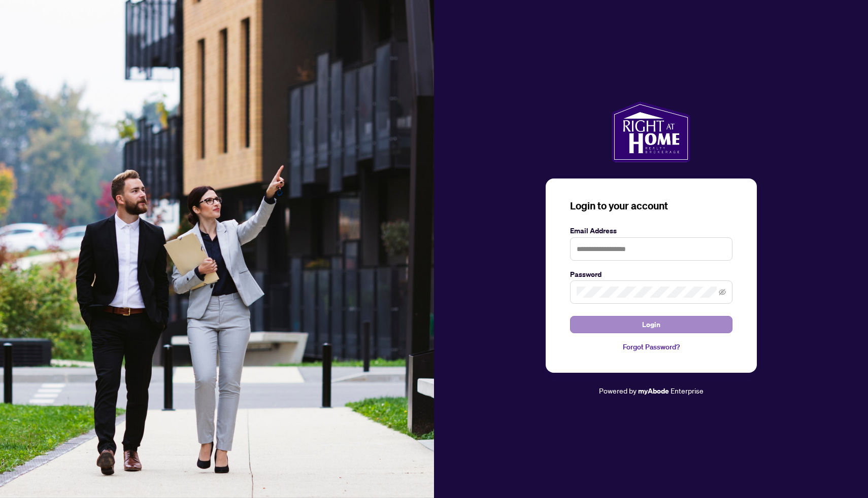 This screenshot has width=868, height=498. Describe the element at coordinates (653, 391) in the screenshot. I see `a: myAbode` at that location.